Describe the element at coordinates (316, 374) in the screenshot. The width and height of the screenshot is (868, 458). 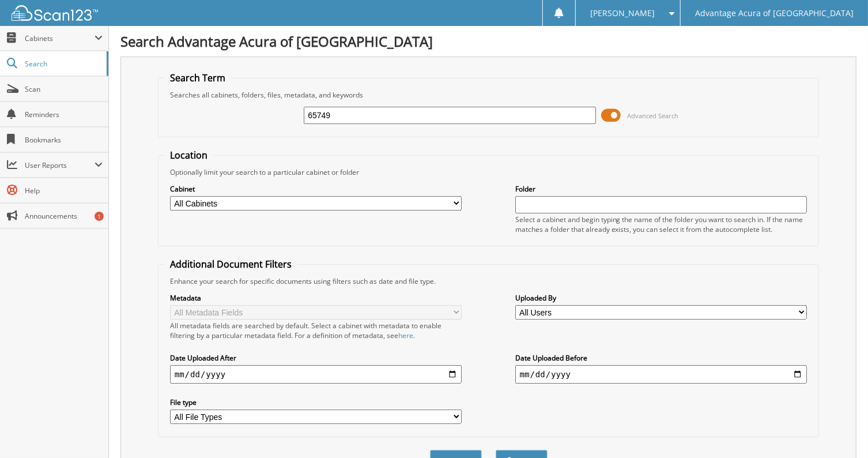
I see `input: start` at that location.